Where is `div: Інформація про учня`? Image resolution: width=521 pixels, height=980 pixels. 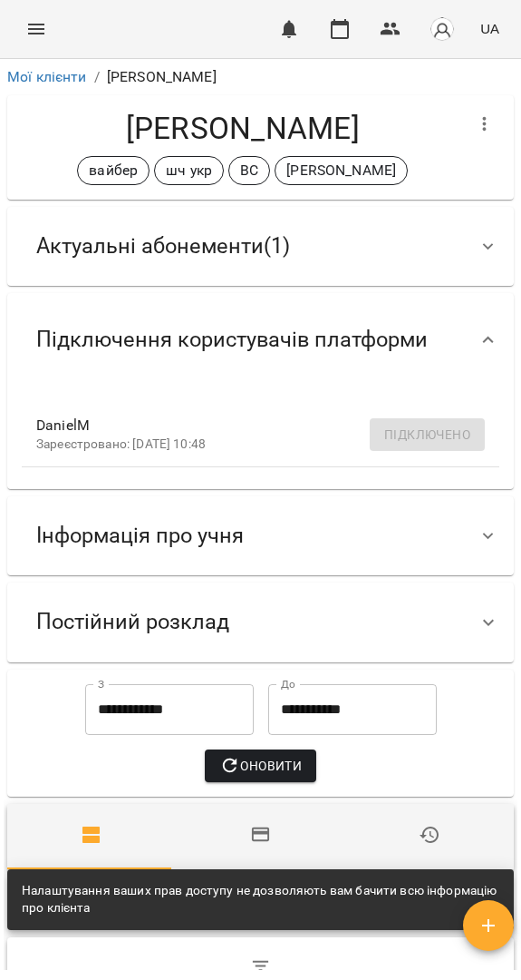
div: Інформація про учня is located at coordinates (260, 535).